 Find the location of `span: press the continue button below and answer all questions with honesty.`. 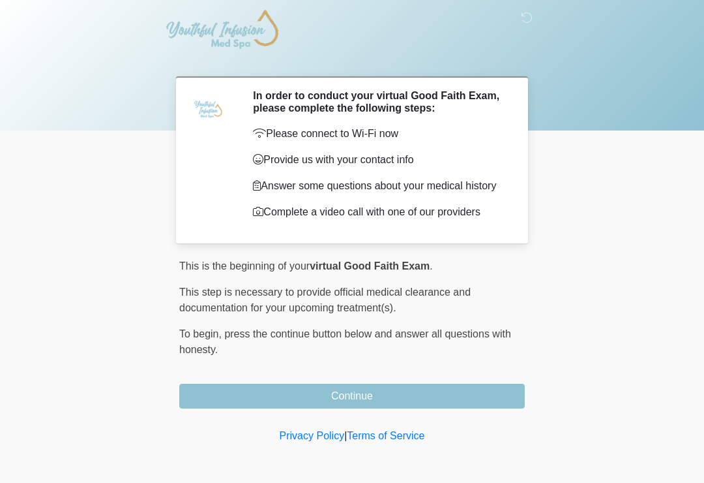

span: press the continue button below and answer all questions with honesty. is located at coordinates (345, 341).